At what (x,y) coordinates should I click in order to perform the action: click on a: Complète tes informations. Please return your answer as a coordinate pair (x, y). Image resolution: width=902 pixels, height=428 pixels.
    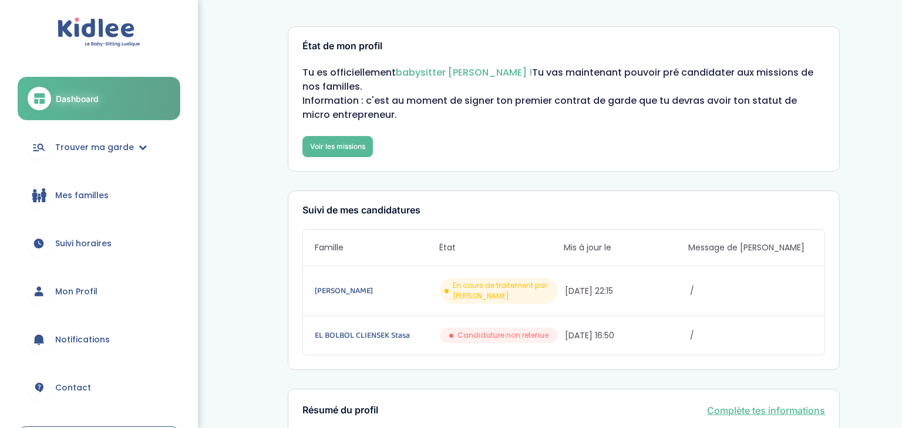
    Looking at the image, I should click on (765, 411).